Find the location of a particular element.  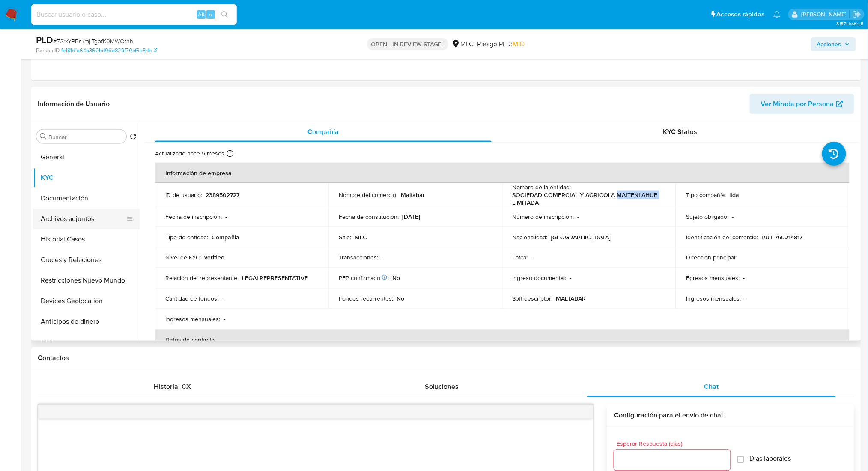

button: General is located at coordinates (86, 157).